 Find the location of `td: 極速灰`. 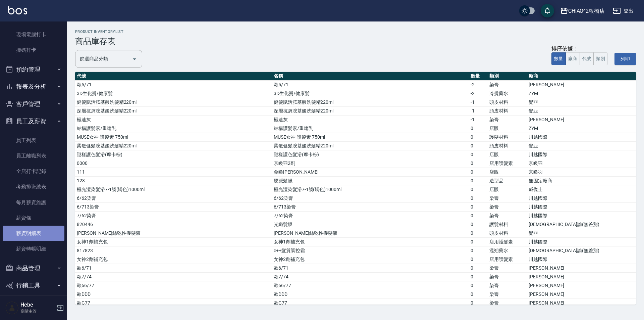

td: 極速灰 is located at coordinates (174, 120).